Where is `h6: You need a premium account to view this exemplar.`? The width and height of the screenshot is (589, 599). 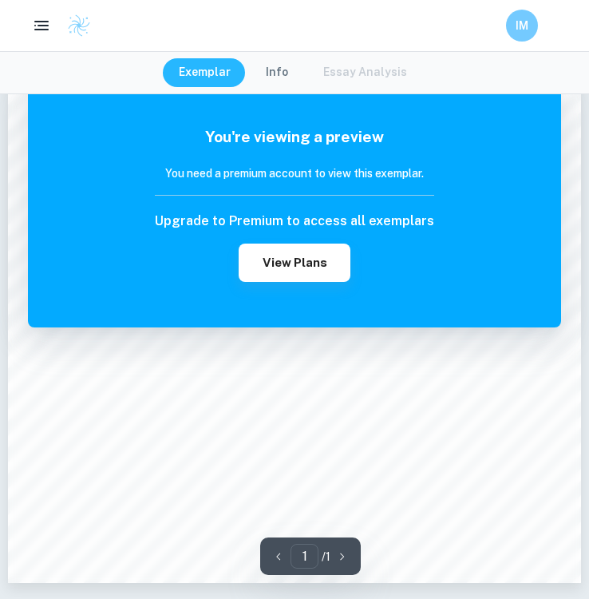 h6: You need a premium account to view this exemplar. is located at coordinates (295, 173).